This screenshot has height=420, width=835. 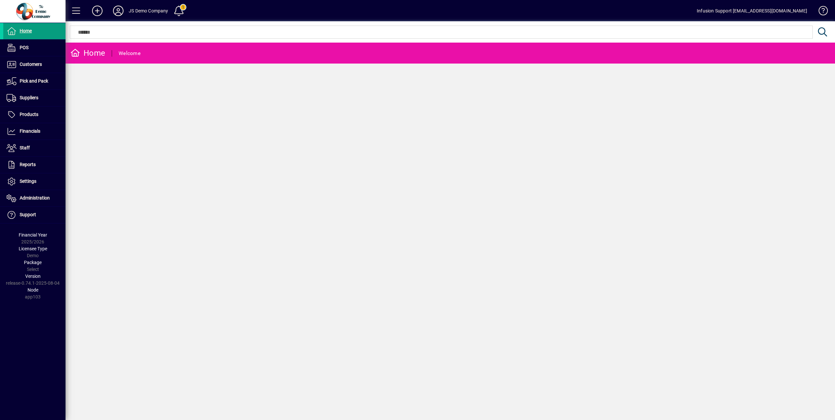 What do you see at coordinates (88, 53) in the screenshot?
I see `div: Home` at bounding box center [88, 53].